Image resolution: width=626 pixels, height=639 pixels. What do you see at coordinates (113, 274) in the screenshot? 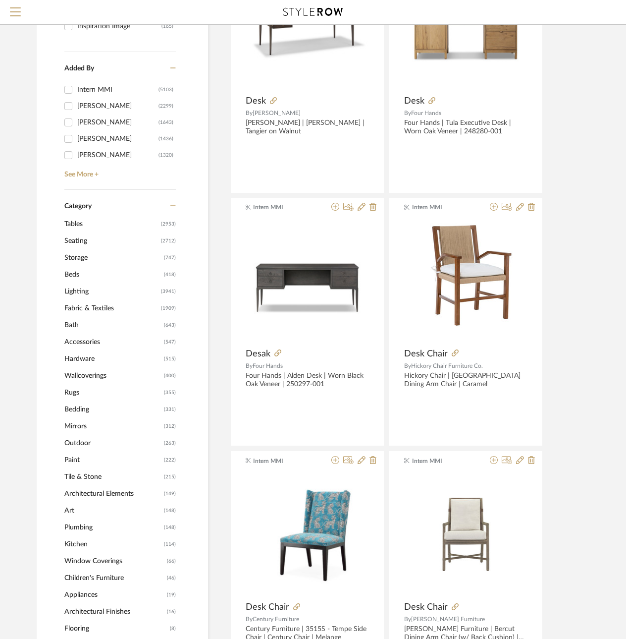
I see `span: Beds` at bounding box center [113, 274].